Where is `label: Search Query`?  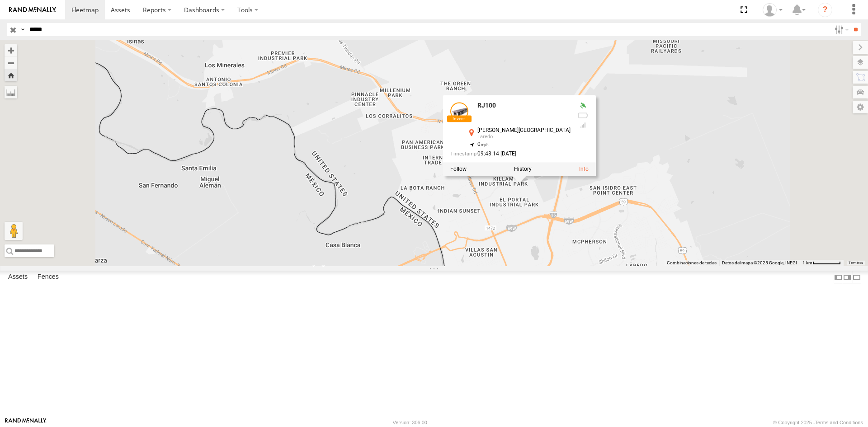
label: Search Query is located at coordinates (23, 29).